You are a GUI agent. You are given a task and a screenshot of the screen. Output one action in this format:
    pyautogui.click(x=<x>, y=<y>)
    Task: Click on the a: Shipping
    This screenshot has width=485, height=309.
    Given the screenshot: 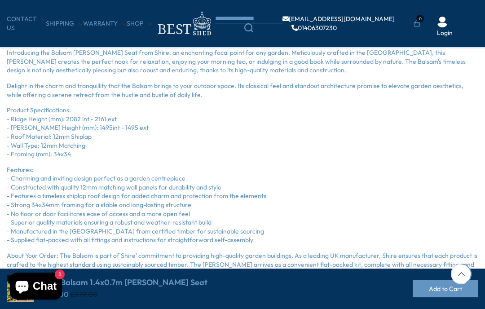 What is the action you would take?
    pyautogui.click(x=64, y=24)
    